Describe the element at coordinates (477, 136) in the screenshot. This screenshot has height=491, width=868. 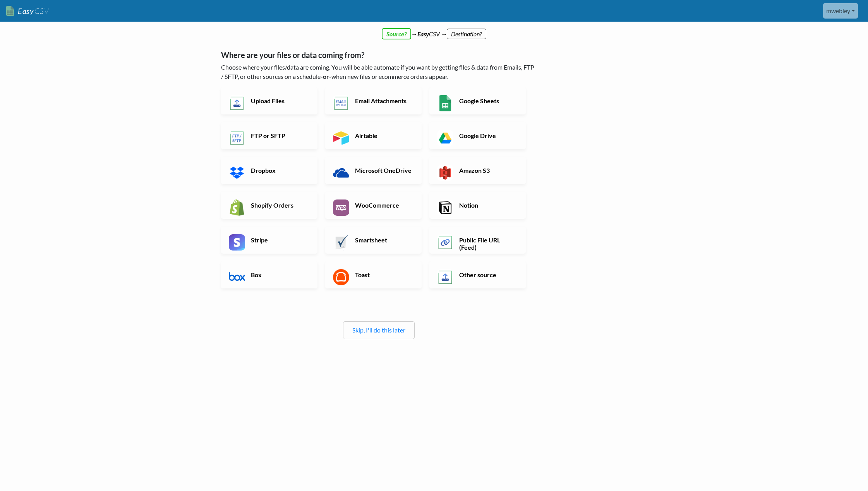
I see `a: Google Drive` at that location.